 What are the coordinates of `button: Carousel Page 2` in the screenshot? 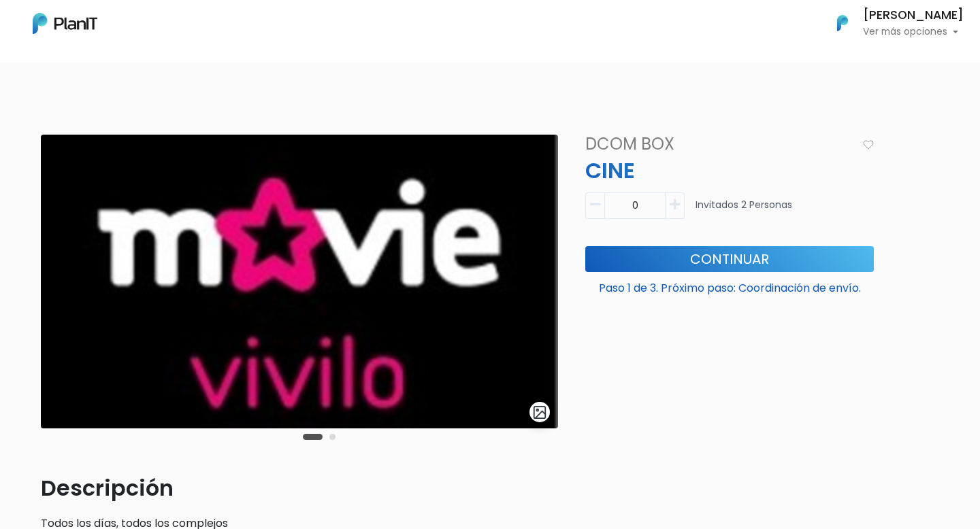 It's located at (332, 437).